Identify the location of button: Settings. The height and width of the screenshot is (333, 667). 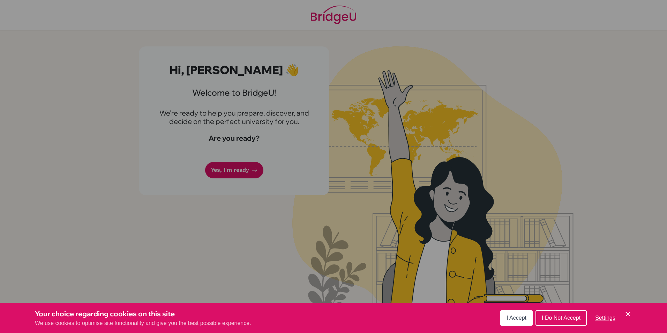
(605, 318).